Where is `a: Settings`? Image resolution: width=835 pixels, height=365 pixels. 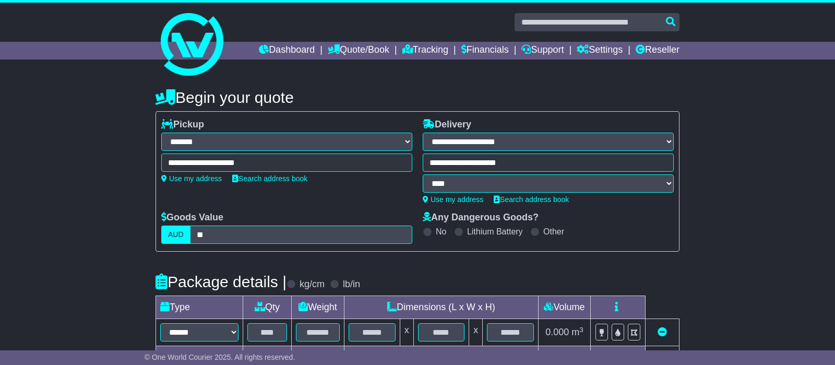
a: Settings is located at coordinates (599, 51).